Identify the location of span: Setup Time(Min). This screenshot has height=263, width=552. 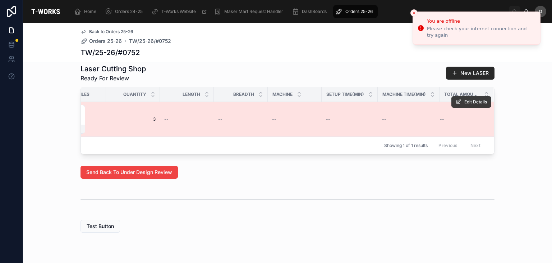
(345, 94).